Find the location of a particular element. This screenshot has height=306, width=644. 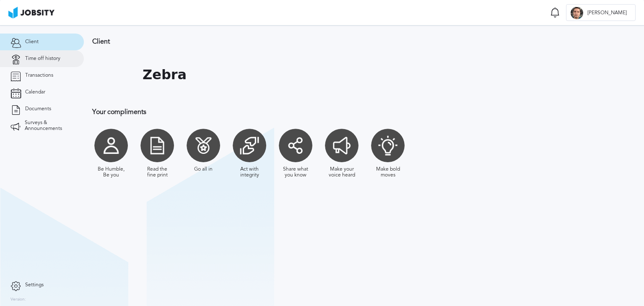

div: Share what you know is located at coordinates (296, 172).